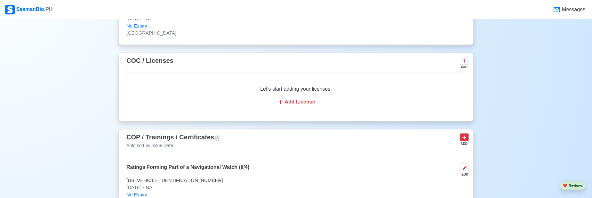 This screenshot has height=198, width=592. Describe the element at coordinates (48, 9) in the screenshot. I see `span: .PH` at that location.